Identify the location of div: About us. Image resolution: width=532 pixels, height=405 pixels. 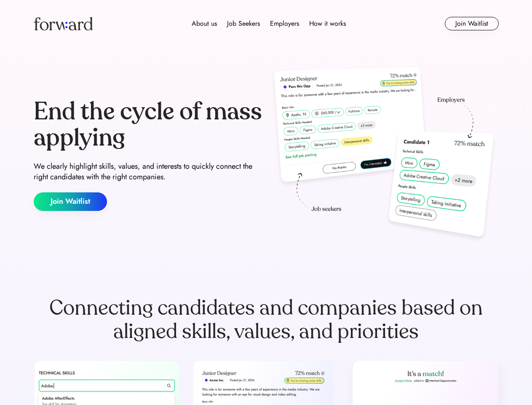
(205, 24).